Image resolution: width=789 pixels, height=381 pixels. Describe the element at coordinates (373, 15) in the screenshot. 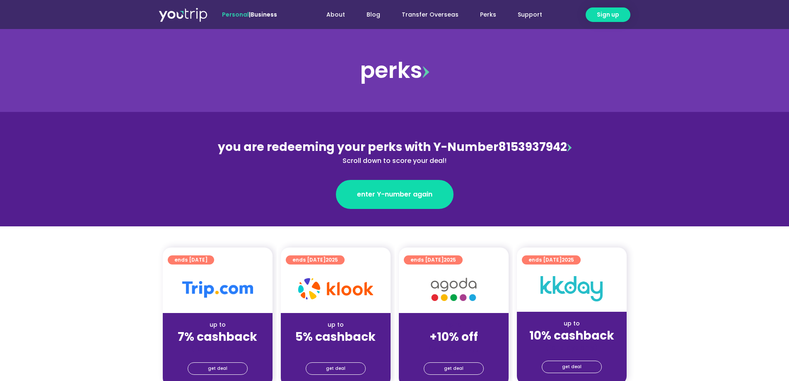

I see `a: Blog` at that location.